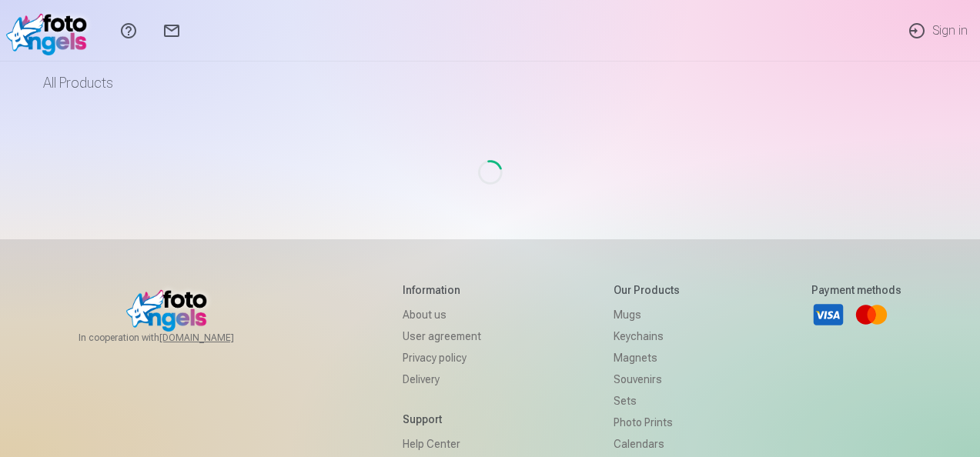 The height and width of the screenshot is (457, 980). Describe the element at coordinates (646, 422) in the screenshot. I see `a: Photo prints` at that location.